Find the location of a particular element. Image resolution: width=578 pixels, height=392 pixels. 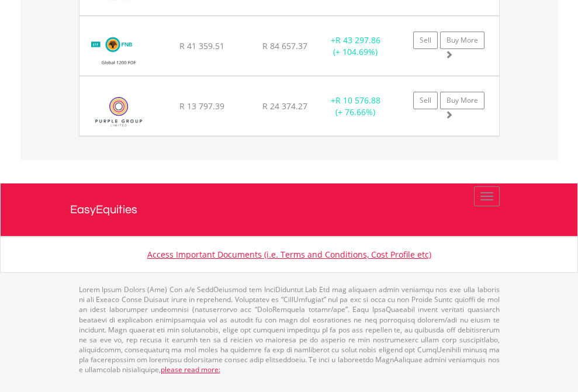

span: R 84 657.37 is located at coordinates (285, 45).